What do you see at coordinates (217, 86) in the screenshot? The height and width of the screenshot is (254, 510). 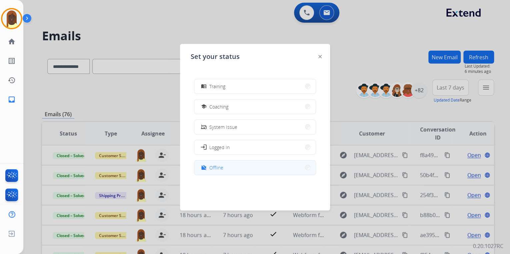 I see `span: Training` at bounding box center [217, 86].